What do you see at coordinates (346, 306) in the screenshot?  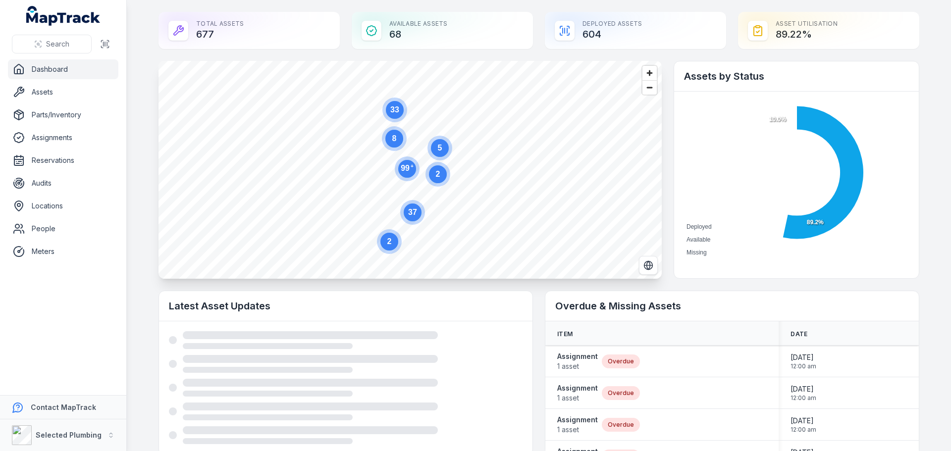 I see `h2: Latest Asset Updates` at bounding box center [346, 306].